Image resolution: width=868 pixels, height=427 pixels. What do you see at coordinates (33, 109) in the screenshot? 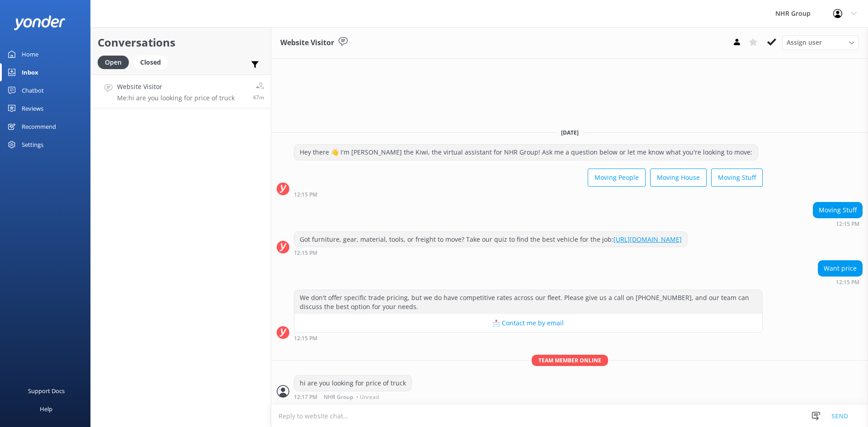
I see `div: Reviews` at bounding box center [33, 109].